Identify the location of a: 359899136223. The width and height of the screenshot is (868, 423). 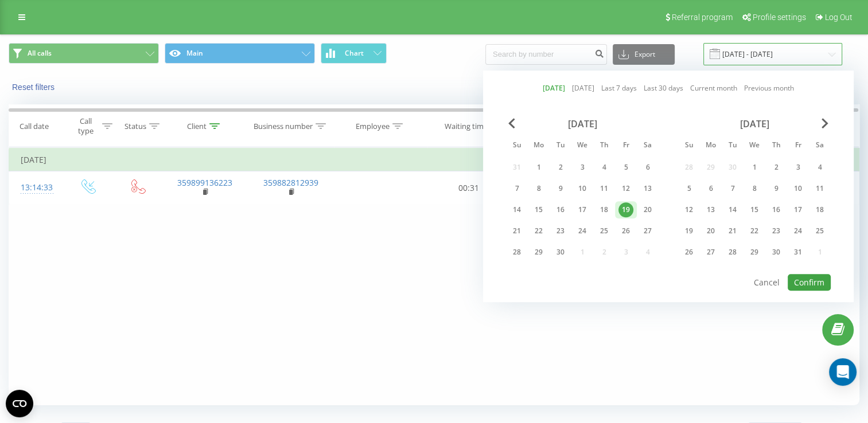
(204, 182).